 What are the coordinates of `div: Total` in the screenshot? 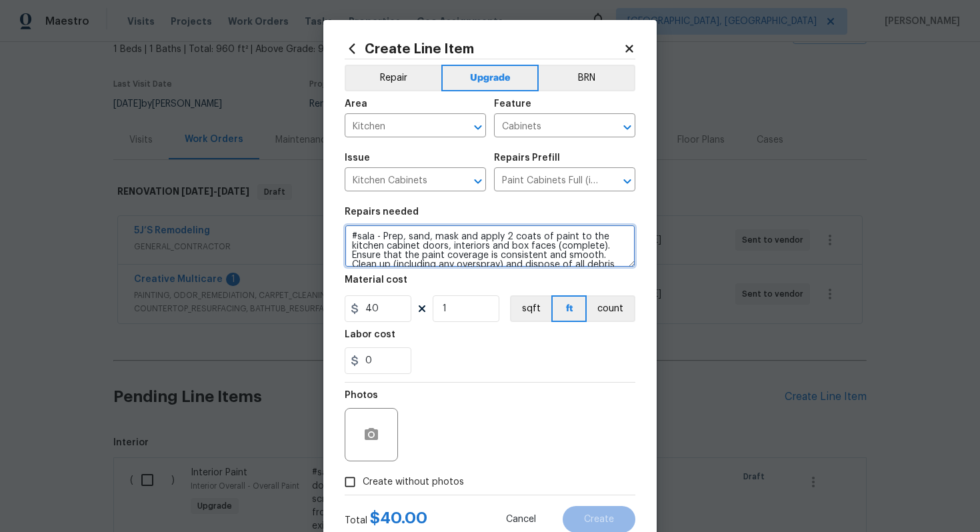 It's located at (386, 519).